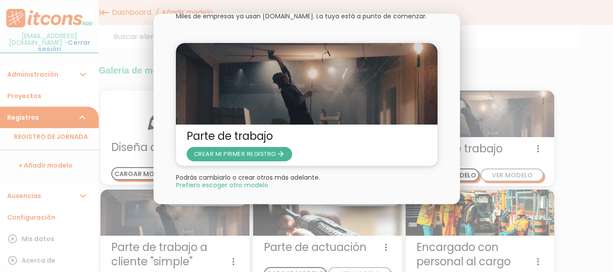 This screenshot has width=613, height=272. What do you see at coordinates (280, 154) in the screenshot?
I see `i: arrow_forward` at bounding box center [280, 154].